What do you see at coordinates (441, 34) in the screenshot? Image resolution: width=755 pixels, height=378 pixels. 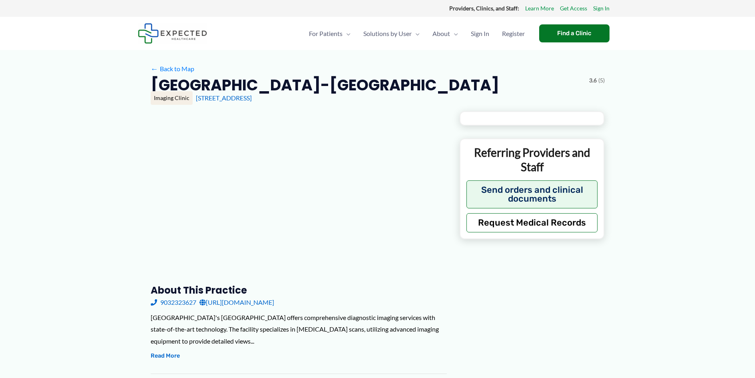 I see `span: About` at bounding box center [441, 34].